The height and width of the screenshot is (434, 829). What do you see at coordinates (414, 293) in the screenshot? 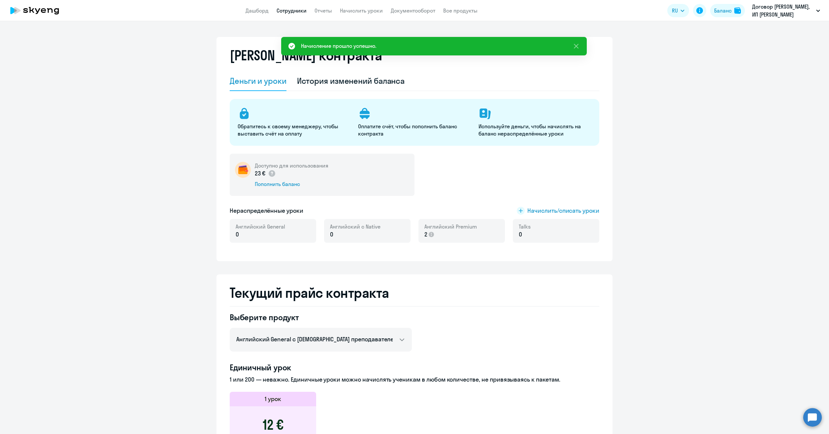
I see `h2: Текущий прайс контракта` at bounding box center [414, 293].